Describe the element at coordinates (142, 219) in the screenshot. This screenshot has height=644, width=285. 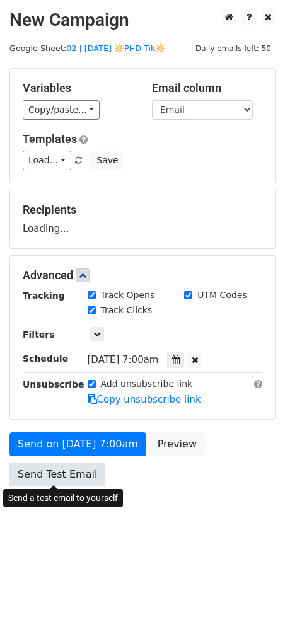
I see `div: Loading...` at that location.